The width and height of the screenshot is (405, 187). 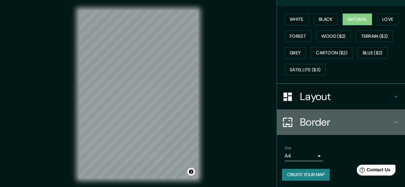 What do you see at coordinates (373, 53) in the screenshot?
I see `button: Blue ($2)` at bounding box center [373, 53].